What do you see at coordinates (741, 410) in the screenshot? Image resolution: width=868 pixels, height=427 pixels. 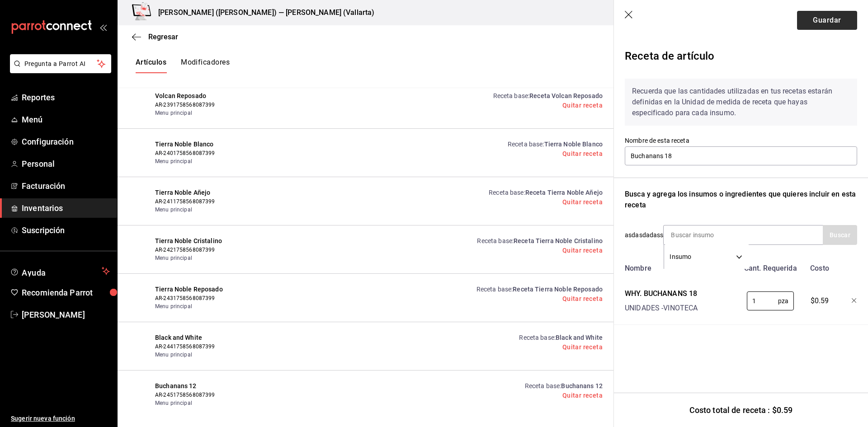 I see `div: Costo total de receta : $0.59` at bounding box center [741, 410].